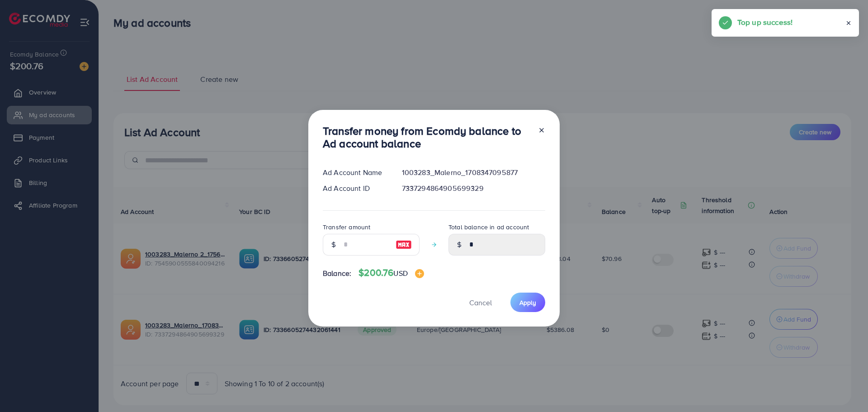 The image size is (868, 412). Describe the element at coordinates (489, 227) in the screenshot. I see `label: Total balance in ad account` at that location.